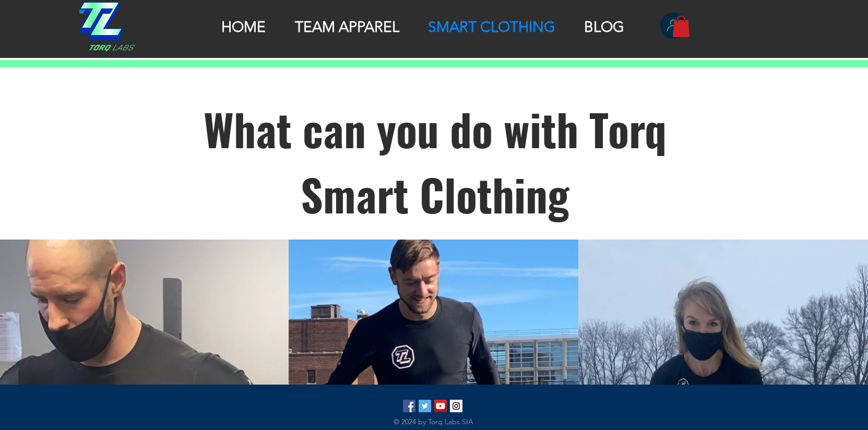  What do you see at coordinates (244, 26) in the screenshot?
I see `a: HOME` at bounding box center [244, 26].